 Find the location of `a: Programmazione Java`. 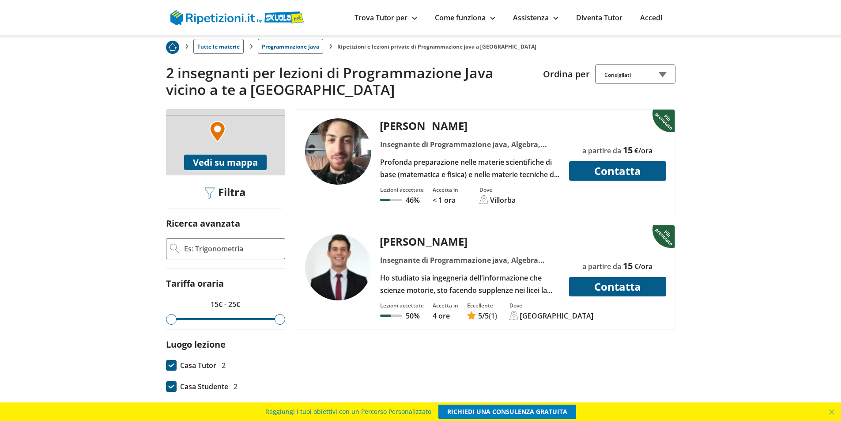

a: Programmazione Java is located at coordinates (290, 46).